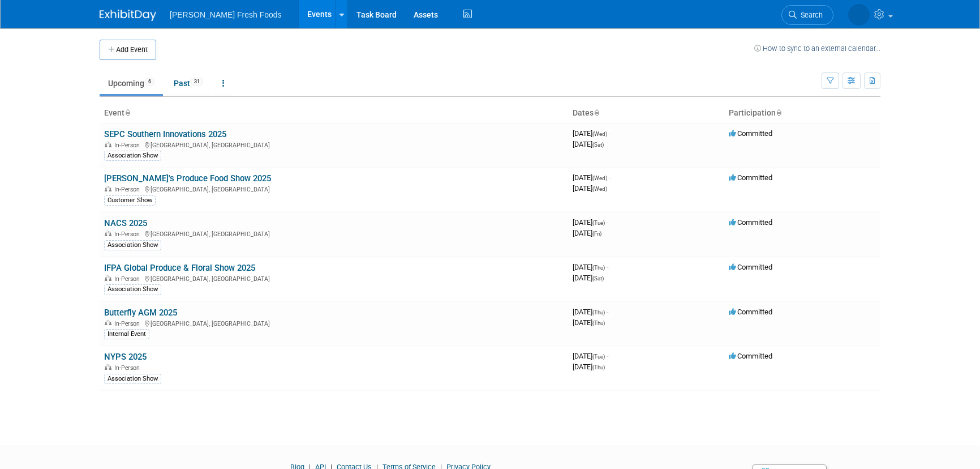  Describe the element at coordinates (817, 48) in the screenshot. I see `a: How to sync to an external calendar...` at that location.